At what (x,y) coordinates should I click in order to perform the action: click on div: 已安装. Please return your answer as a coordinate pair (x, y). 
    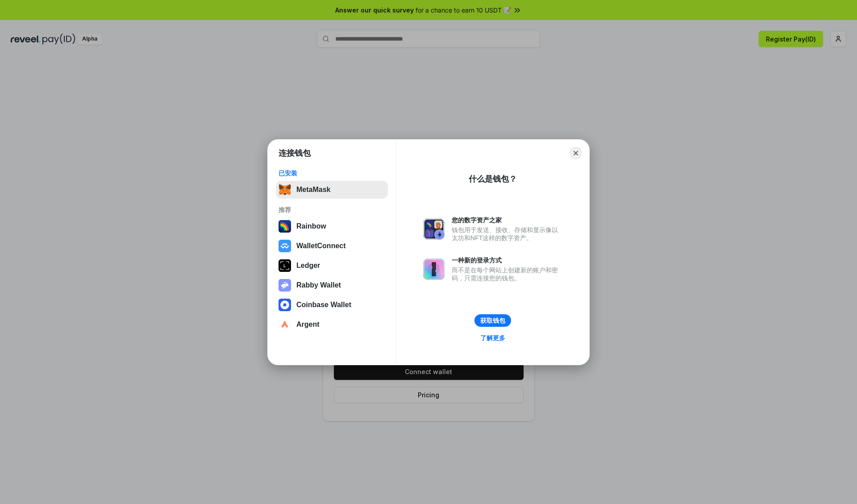
    Looking at the image, I should click on (332, 173).